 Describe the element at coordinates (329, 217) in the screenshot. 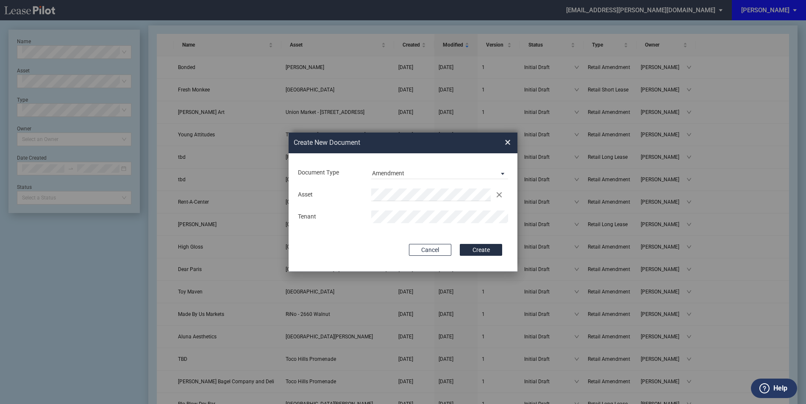

I see `div: Tenant` at that location.